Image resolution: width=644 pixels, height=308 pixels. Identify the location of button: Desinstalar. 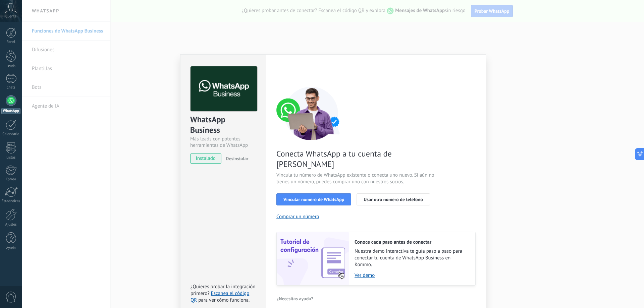
(235, 159).